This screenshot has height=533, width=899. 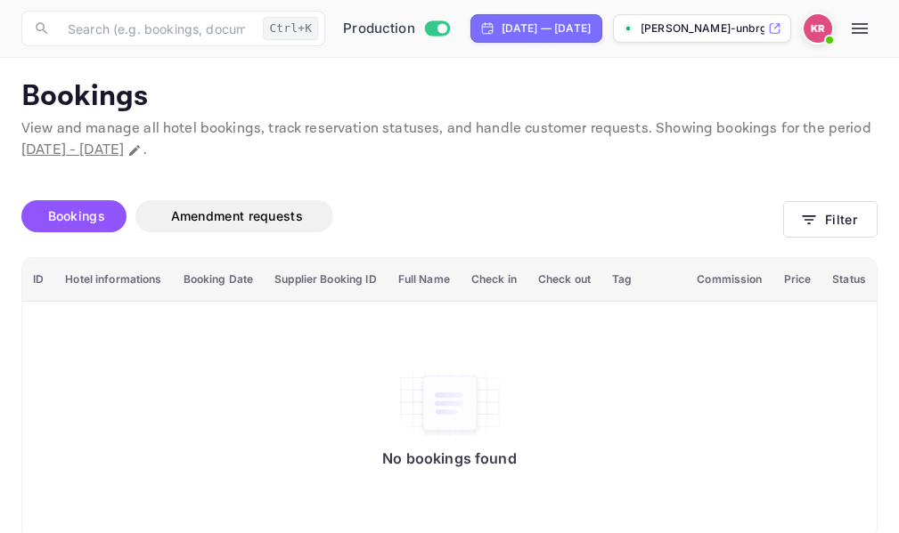 I want to click on button: Filter, so click(x=830, y=219).